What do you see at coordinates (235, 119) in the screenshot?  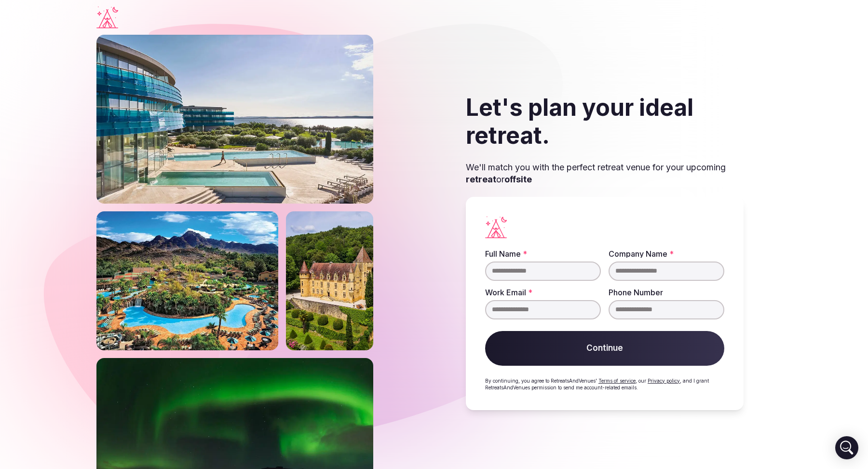 I see `img: Falkensteiner outdoor resort with pools` at bounding box center [235, 119].